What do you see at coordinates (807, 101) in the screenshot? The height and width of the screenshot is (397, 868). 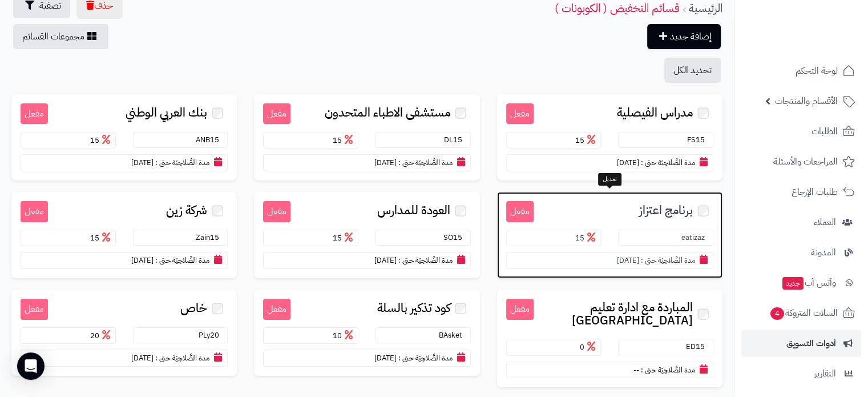 I see `span: الأقسام والمنتجات` at bounding box center [807, 101].